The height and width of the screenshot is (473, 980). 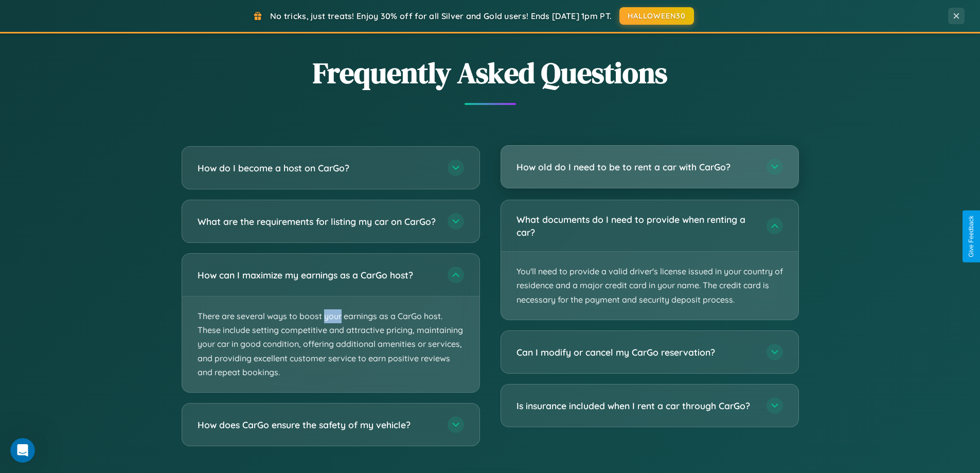 What do you see at coordinates (637, 226) in the screenshot?
I see `h3: What documents do I need to provide when renting a car?` at bounding box center [637, 226].